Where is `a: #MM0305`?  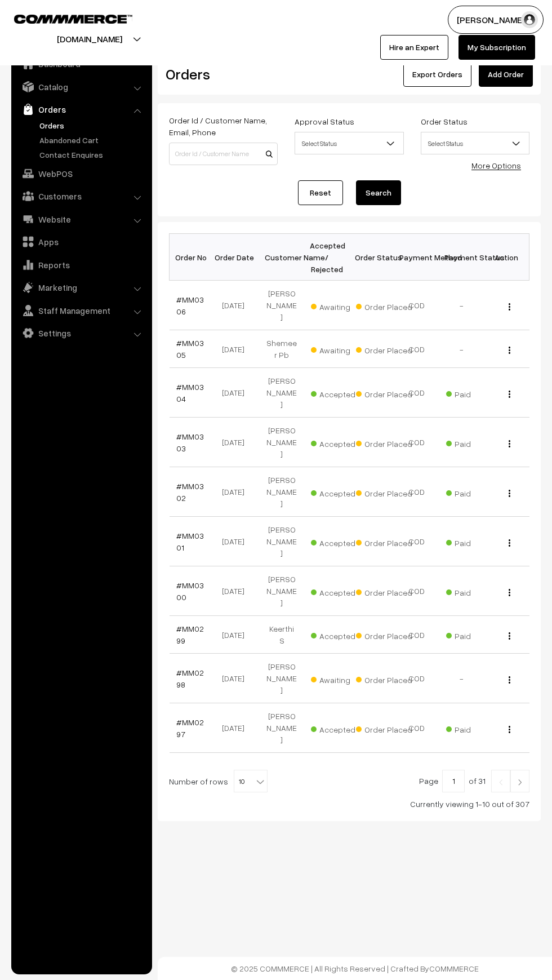 a: #MM0305 is located at coordinates (190, 349).